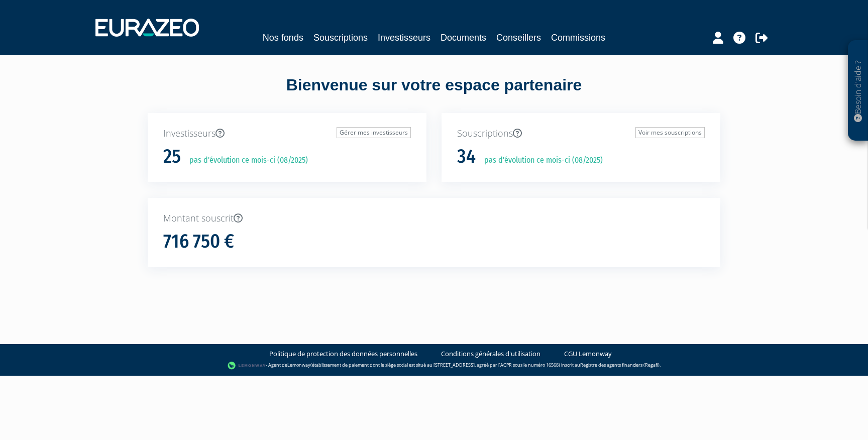  What do you see at coordinates (490, 354) in the screenshot?
I see `a: Conditions générales d'utilisation` at bounding box center [490, 354].